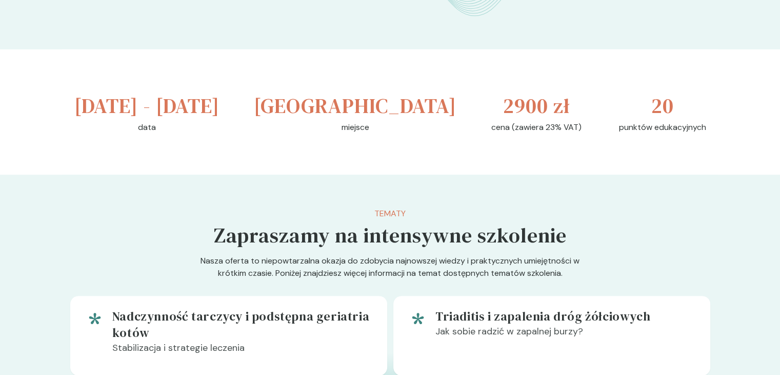 This screenshot has width=780, height=375. What do you see at coordinates (663, 127) in the screenshot?
I see `p: punktów edukacyjnych` at bounding box center [663, 127].